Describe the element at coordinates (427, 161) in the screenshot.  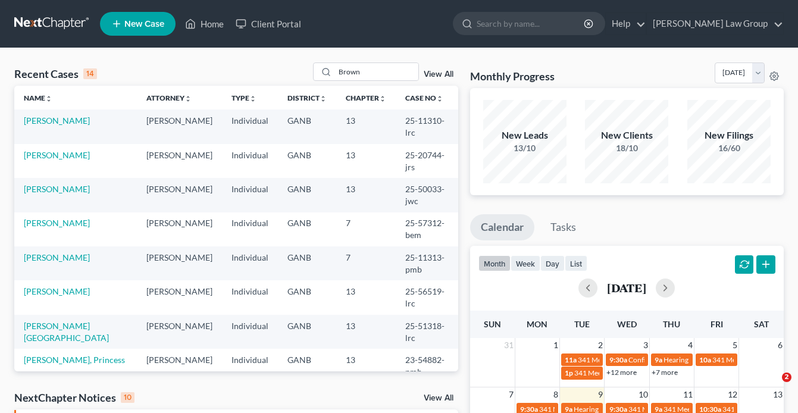
I see `td: 25-20744-jrs` at that location.